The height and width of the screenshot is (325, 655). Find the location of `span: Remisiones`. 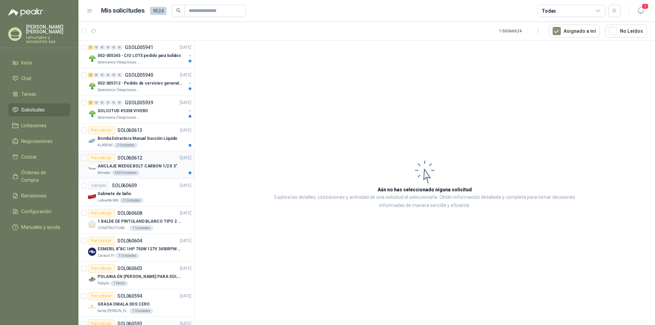

span: Remisiones is located at coordinates (34, 196).